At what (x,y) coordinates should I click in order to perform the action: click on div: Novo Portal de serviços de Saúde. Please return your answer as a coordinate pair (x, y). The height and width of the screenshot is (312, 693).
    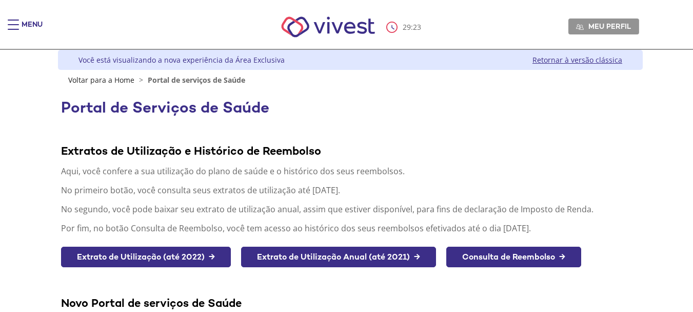
    Looking at the image, I should click on (351, 302).